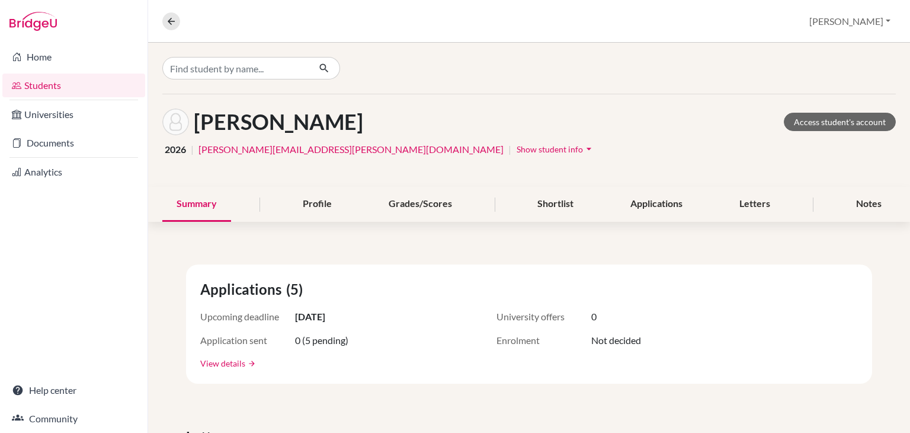  Describe the element at coordinates (73, 85) in the screenshot. I see `a: Students` at that location.